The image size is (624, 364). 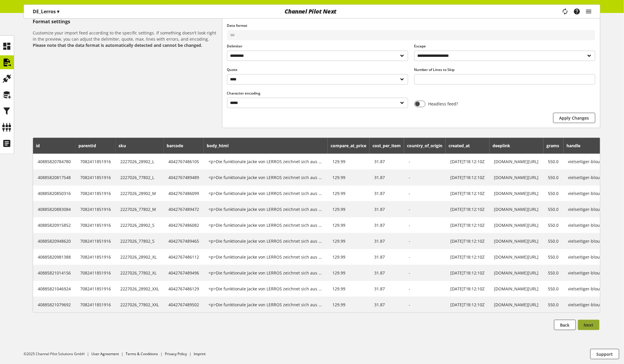 What do you see at coordinates (140, 273) in the screenshot?
I see `div: 2227026_77802_XL` at bounding box center [140, 273].